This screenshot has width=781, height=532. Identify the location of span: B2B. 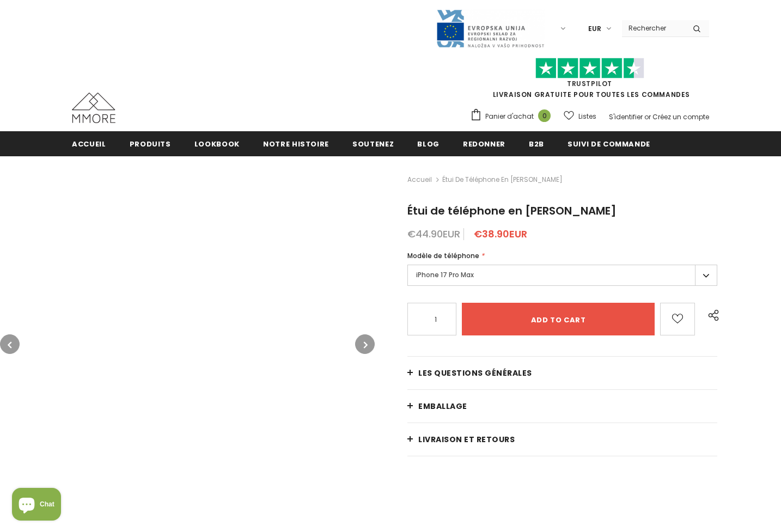
(537, 143).